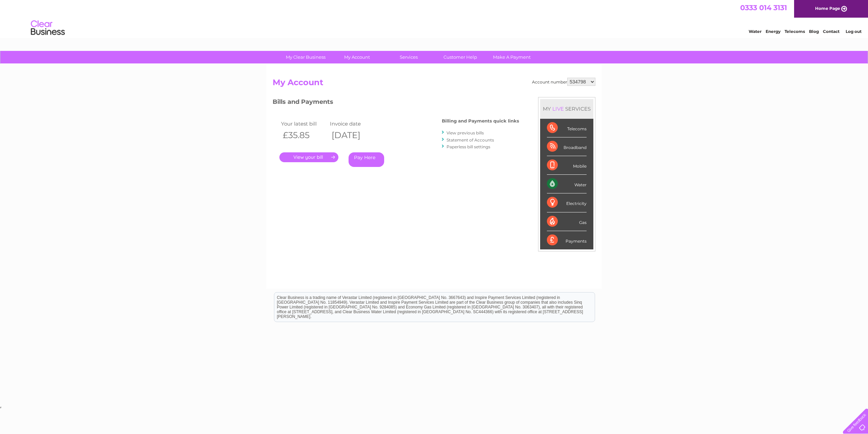  Describe the element at coordinates (468, 147) in the screenshot. I see `a: Paperless bill settings` at that location.